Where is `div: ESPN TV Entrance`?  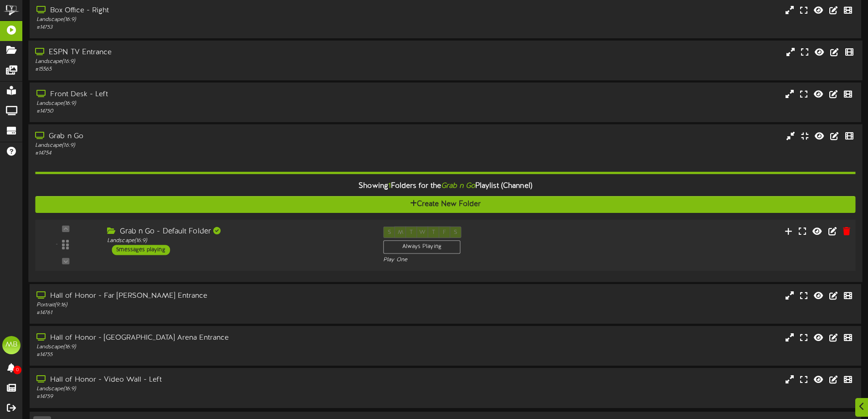
div: ESPN TV Entrance is located at coordinates (202, 52).